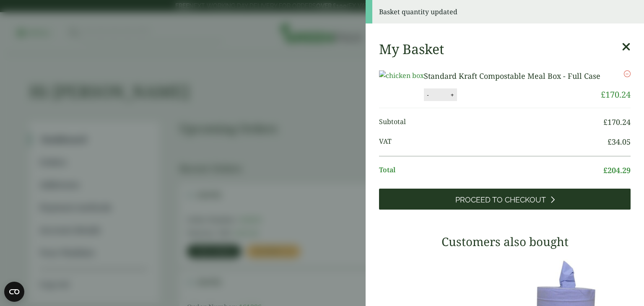 The width and height of the screenshot is (644, 306). I want to click on button: Open CMP widget, so click(14, 292).